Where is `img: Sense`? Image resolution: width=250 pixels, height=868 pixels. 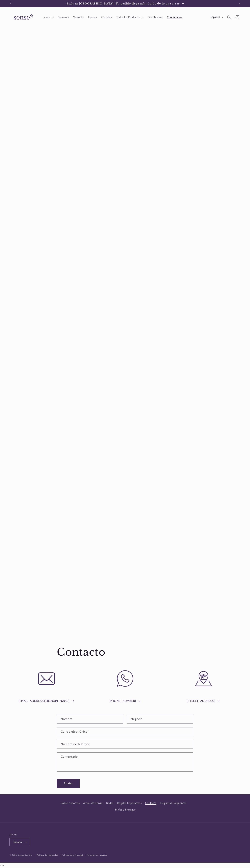
img: Sense is located at coordinates (23, 17).